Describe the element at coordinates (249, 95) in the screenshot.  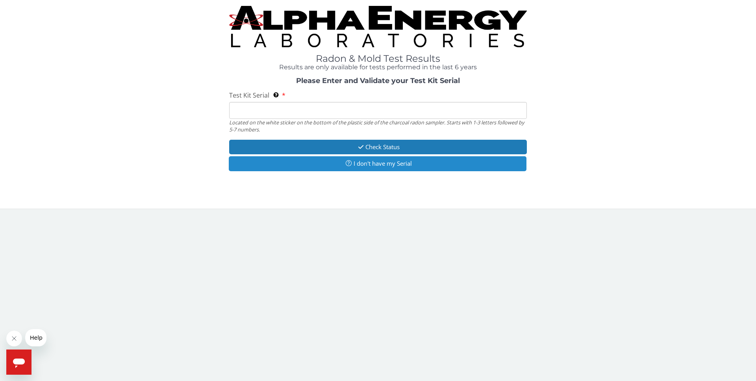
I see `span: Test Kit Serial` at that location.